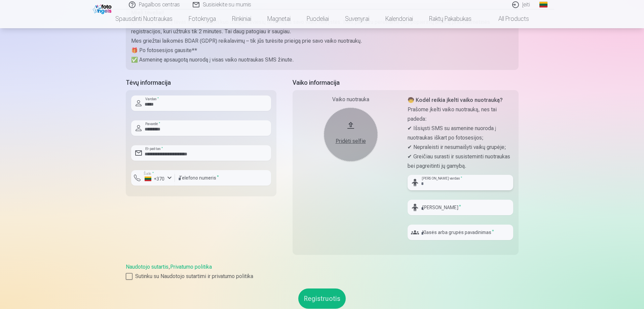 The width and height of the screenshot is (644, 309). Describe the element at coordinates (351, 134) in the screenshot. I see `button: Pridėti selfie` at that location.